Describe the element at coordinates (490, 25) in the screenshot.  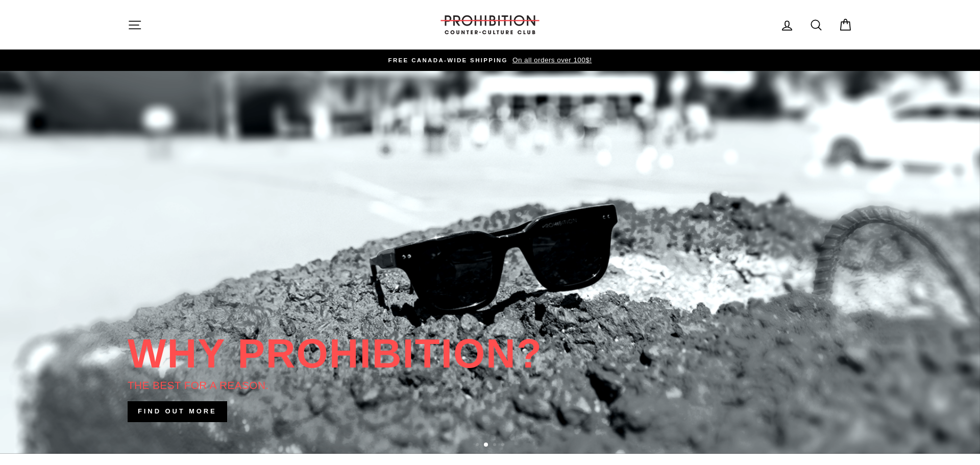
I see `img: PROHIBITION COUNTER-CULTURE CLUB` at that location.